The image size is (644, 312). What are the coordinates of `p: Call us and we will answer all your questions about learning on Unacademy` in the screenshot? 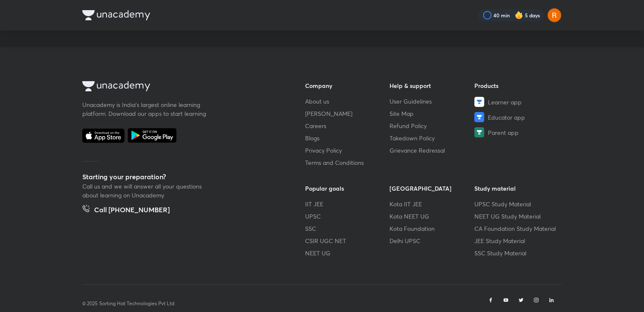 It's located at (145, 190).